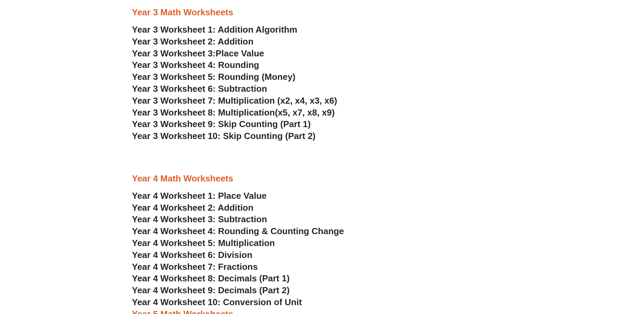 Image resolution: width=644 pixels, height=314 pixels. What do you see at coordinates (195, 65) in the screenshot?
I see `span: Year 3 Worksheet 4: Rounding` at bounding box center [195, 65].